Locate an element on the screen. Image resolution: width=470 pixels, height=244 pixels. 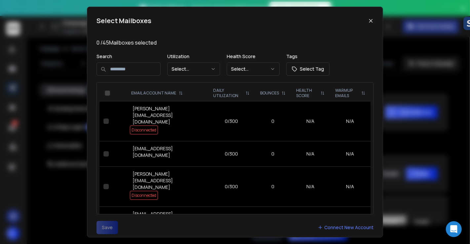
p: 0 / 45 Mailboxes selected is located at coordinates (235, 43).